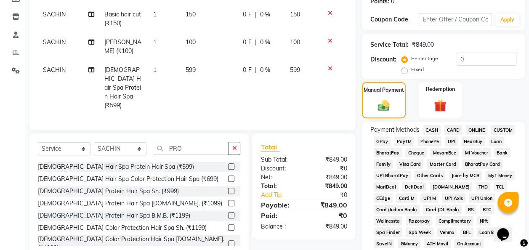 The width and height of the screenshot is (529, 250). I want to click on div: Sub Total:, so click(279, 160).